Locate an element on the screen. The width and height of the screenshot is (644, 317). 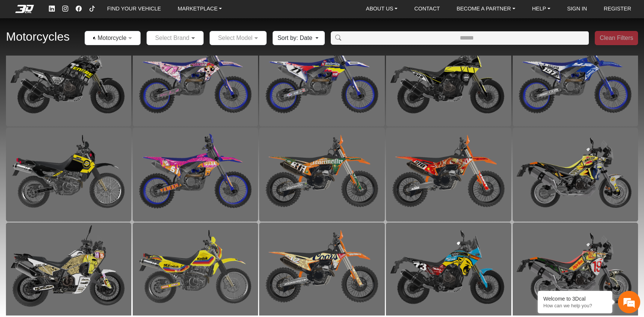
a: ABOUT US is located at coordinates (381, 9).